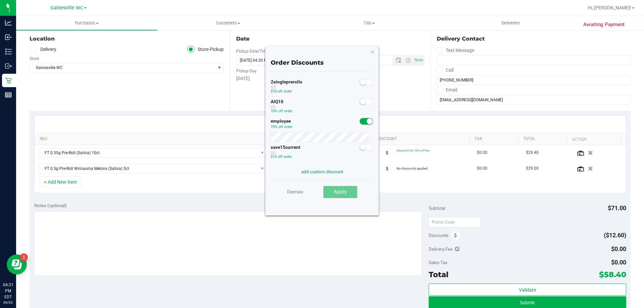 The width and height of the screenshot is (644, 308). What do you see at coordinates (439, 235) in the screenshot?
I see `span: Discounts` at bounding box center [439, 235].